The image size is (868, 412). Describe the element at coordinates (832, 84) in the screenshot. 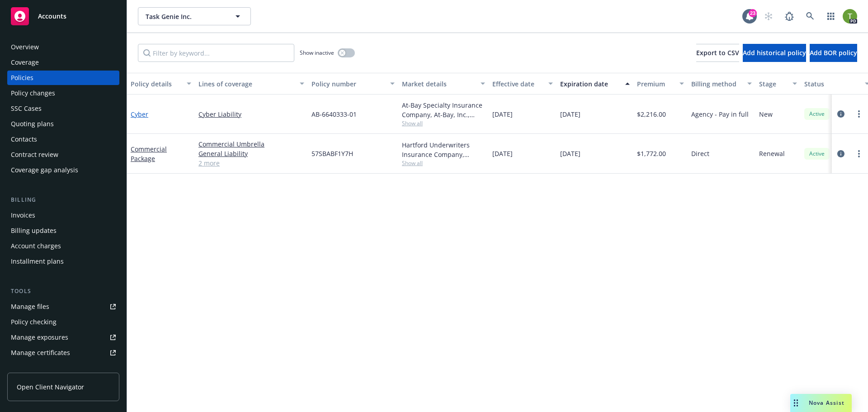

I see `div: Status` at that location.